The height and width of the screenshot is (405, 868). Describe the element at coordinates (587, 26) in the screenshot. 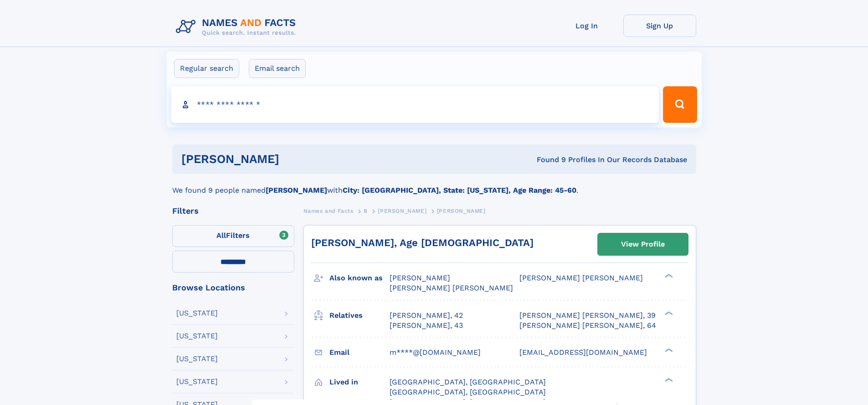

I see `a: Log In` at that location.